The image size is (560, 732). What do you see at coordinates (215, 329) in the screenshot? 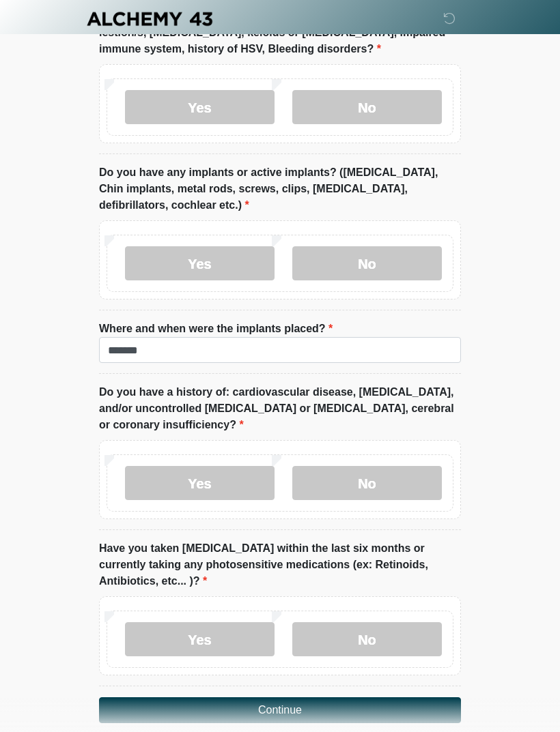
I see `label: Where and when were the implants placed?` at bounding box center [215, 329].